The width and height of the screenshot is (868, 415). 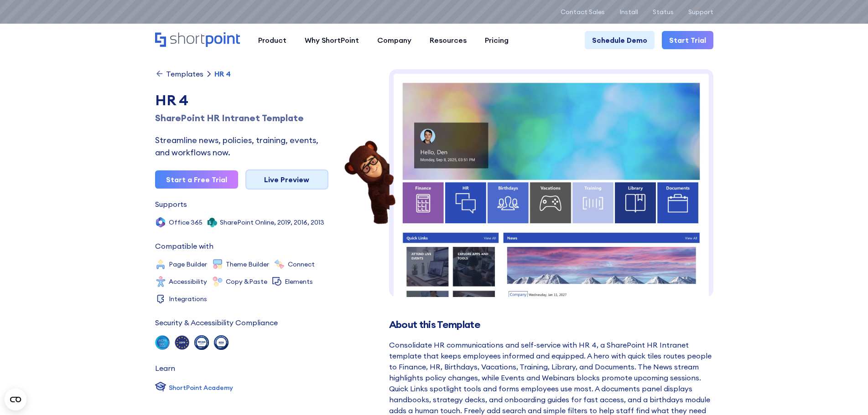 I want to click on div: SharePoint Online, 2019, 2016, 2013, so click(x=271, y=223).